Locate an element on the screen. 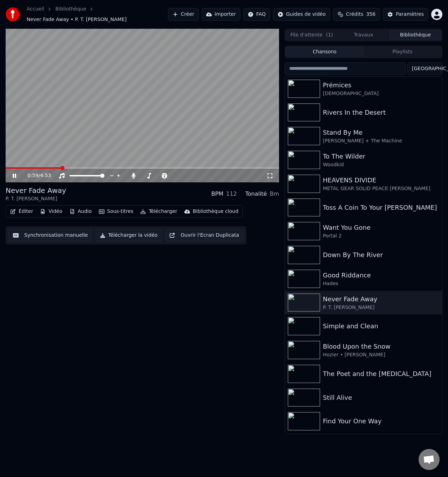 The image size is (448, 477). span: 4:53 is located at coordinates (45, 176).